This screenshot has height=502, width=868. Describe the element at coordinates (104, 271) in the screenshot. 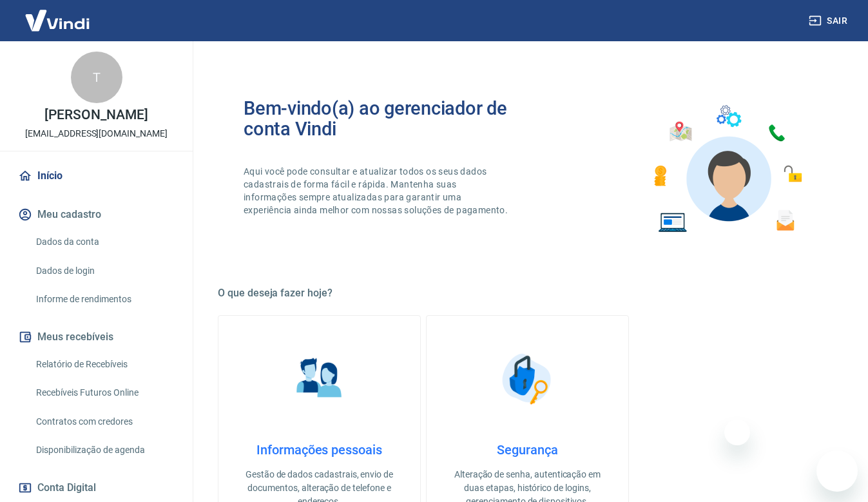

I see `a: Dados de login` at that location.